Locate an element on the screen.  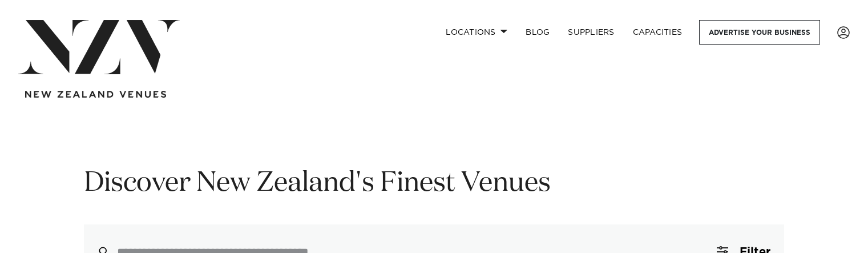
a: Locations is located at coordinates (476, 32).